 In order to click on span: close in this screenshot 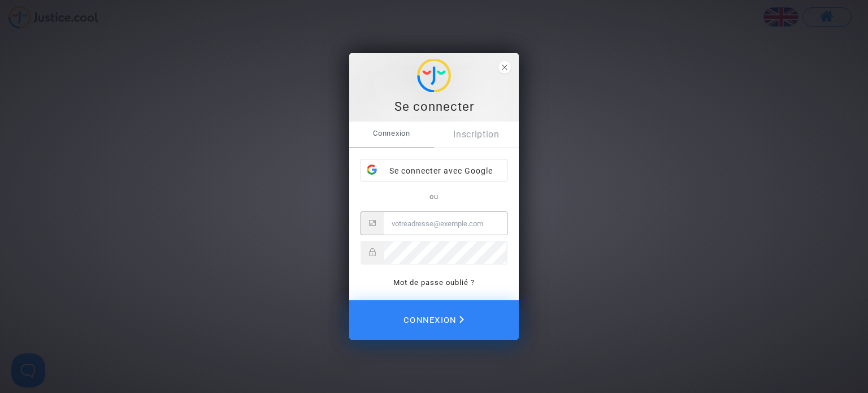, I will do `click(505, 68)`.